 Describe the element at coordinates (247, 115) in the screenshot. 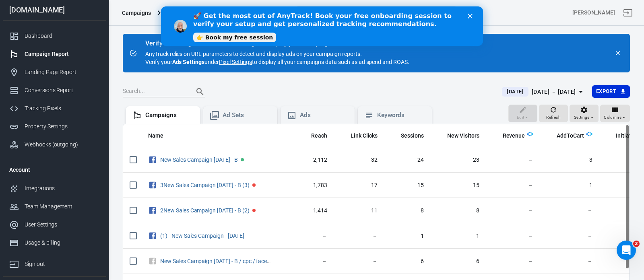

I see `div: Ad Sets` at that location.